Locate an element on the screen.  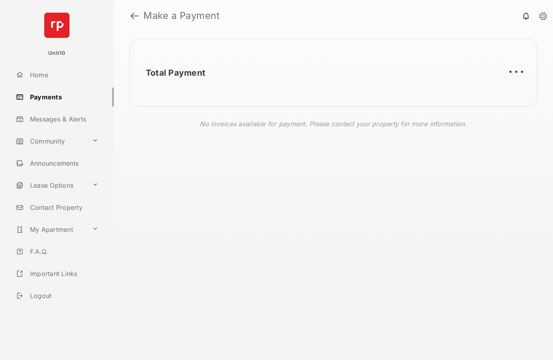
a: Payments is located at coordinates (63, 97).